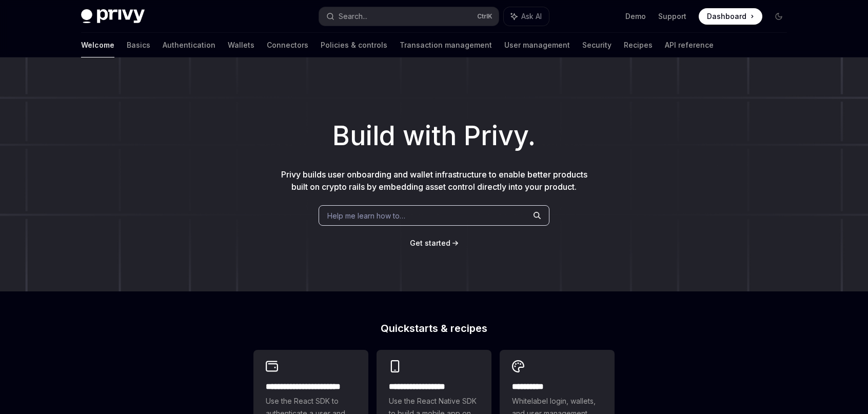 The image size is (868, 414). What do you see at coordinates (434, 181) in the screenshot?
I see `span: Privy builds user onboarding and wallet infrastructure to enable better products built on crypto ...` at bounding box center [434, 181].